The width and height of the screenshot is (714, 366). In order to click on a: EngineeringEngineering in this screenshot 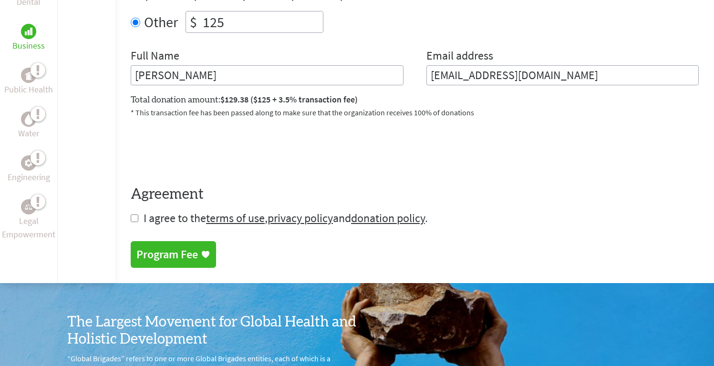, I will do `click(29, 170)`.